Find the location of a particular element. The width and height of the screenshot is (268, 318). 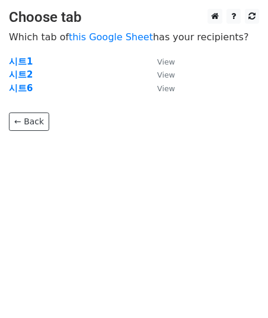

h3: Choose tab is located at coordinates (134, 17).